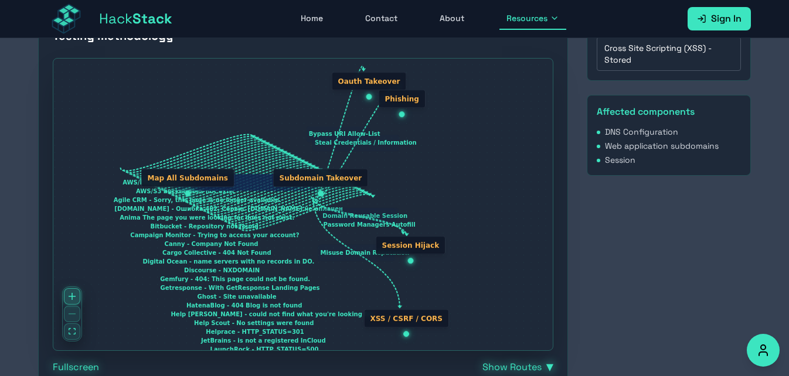 The height and width of the screenshot is (376, 789). I want to click on g: Edge from node2 to node5, so click(364, 143).